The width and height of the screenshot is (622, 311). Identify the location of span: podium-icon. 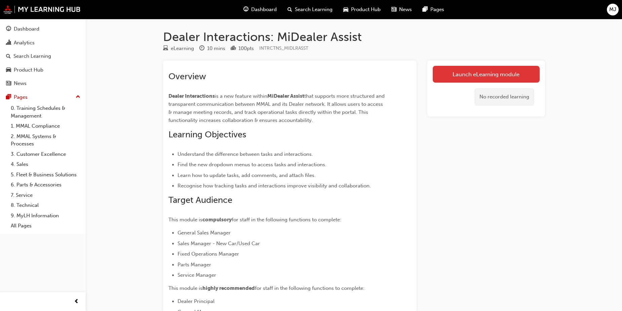
(233, 49).